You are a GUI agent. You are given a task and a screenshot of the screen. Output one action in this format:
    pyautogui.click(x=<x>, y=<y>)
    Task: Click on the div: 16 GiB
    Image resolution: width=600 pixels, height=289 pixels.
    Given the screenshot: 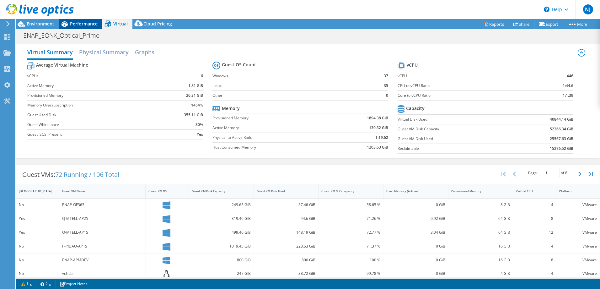 What is the action you would take?
    pyautogui.click(x=481, y=246)
    